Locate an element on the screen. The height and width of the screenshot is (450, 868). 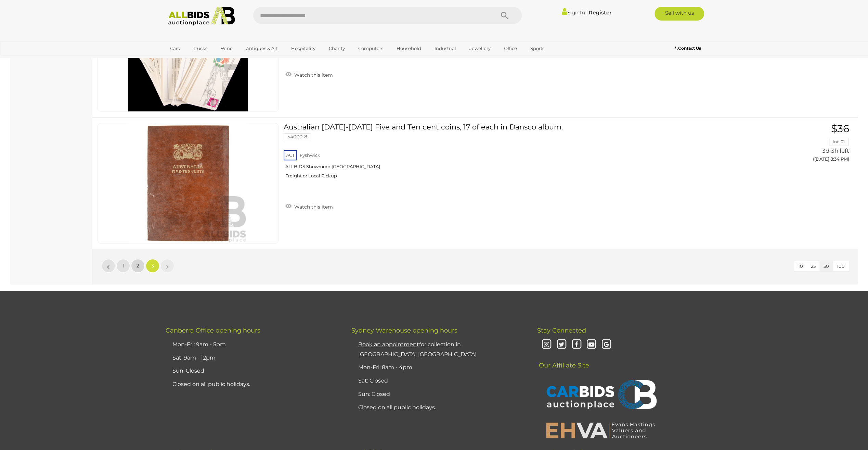
button: 10 is located at coordinates (801, 266).